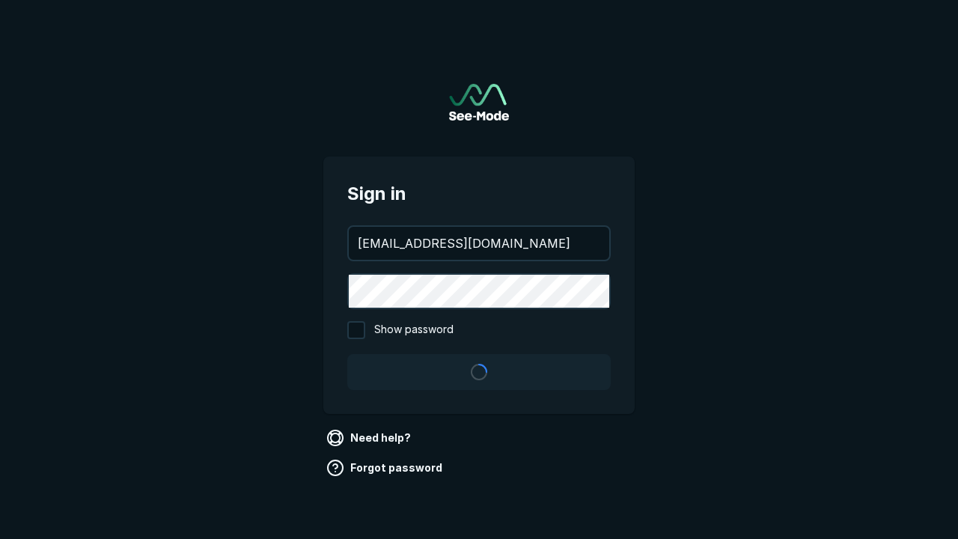 Image resolution: width=958 pixels, height=539 pixels. Describe the element at coordinates (386, 468) in the screenshot. I see `a: Forgot password` at that location.